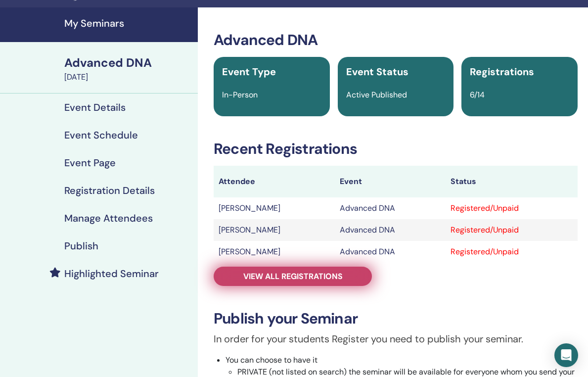 Image resolution: width=588 pixels, height=377 pixels. Describe the element at coordinates (396, 339) in the screenshot. I see `p: In order for your students Register you need to publish your seminar.` at that location.